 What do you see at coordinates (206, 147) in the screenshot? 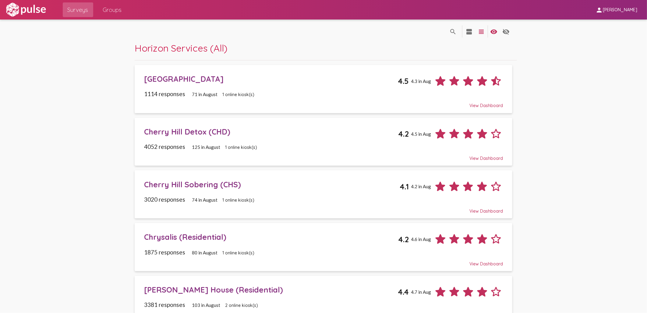
I see `span: 125 in August` at bounding box center [206, 147].